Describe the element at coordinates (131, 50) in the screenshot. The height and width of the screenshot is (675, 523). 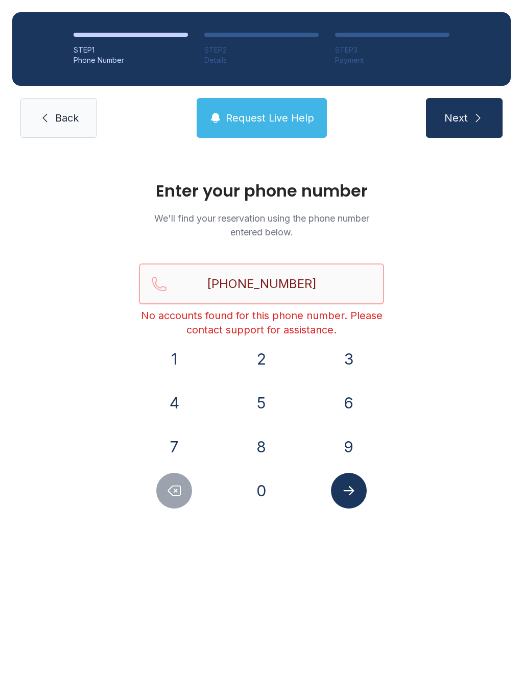
I see `div: STEP 1` at that location.